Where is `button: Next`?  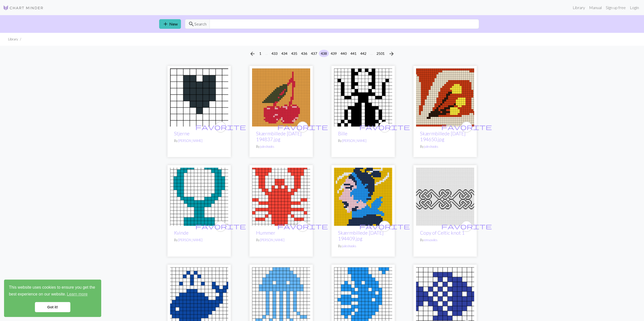
button: Next is located at coordinates (391, 54).